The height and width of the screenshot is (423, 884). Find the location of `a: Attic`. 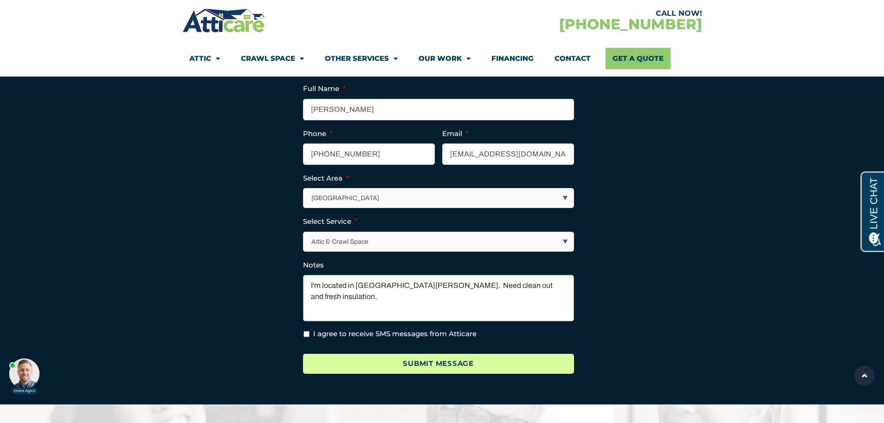

a: Attic is located at coordinates (205, 58).